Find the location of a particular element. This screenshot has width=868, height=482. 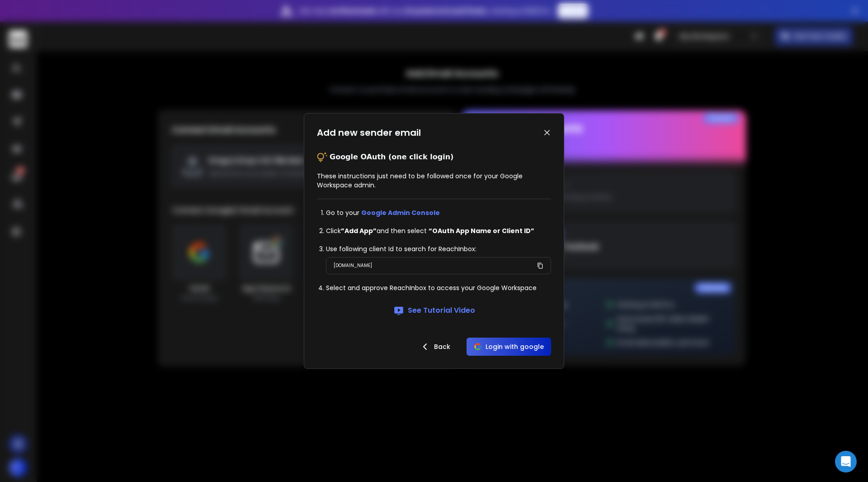

a: See Tutorial Video is located at coordinates (434, 310).